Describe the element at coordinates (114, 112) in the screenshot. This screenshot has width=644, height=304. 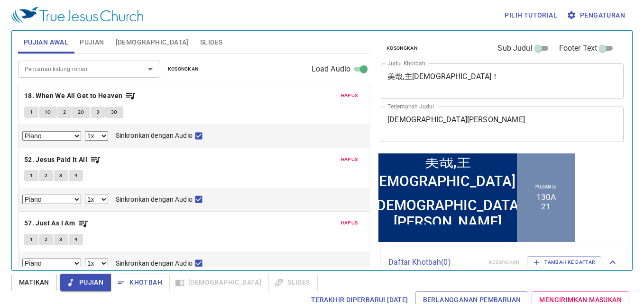
I see `span: 3C` at that location.